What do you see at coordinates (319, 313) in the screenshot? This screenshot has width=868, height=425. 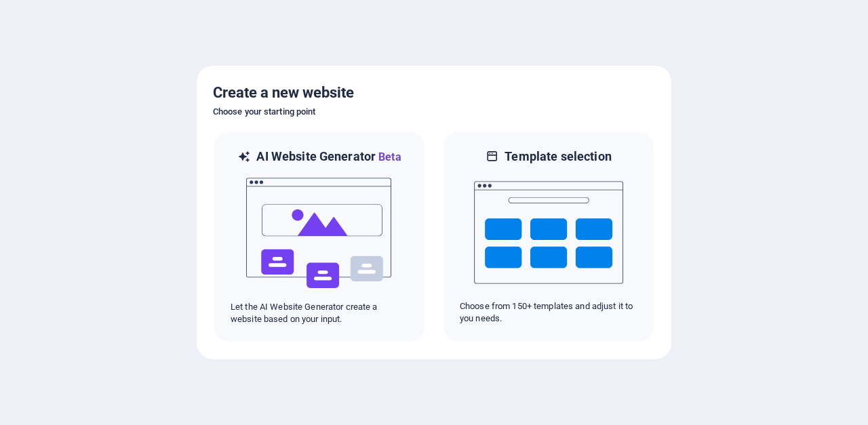 I see `p: Let the AI Website Generator create a website based on your input.` at bounding box center [319, 313].